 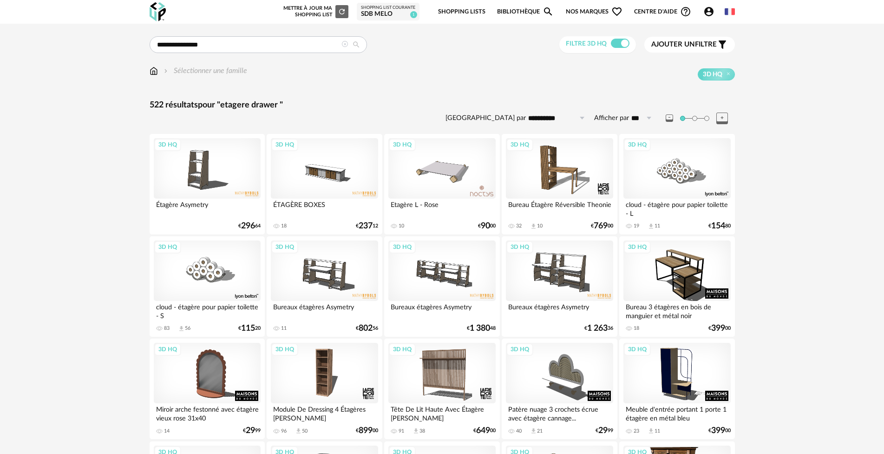 I want to click on div: 38, so click(x=422, y=431).